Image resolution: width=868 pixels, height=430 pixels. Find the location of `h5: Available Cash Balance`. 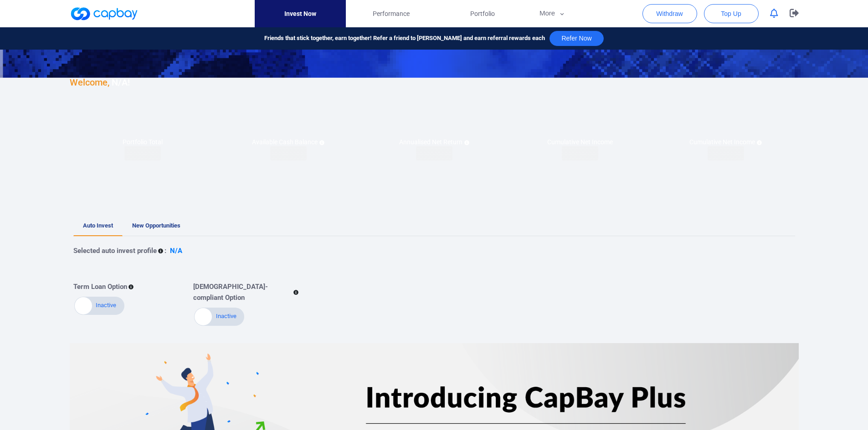

h5: Available Cash Balance is located at coordinates (288, 142).